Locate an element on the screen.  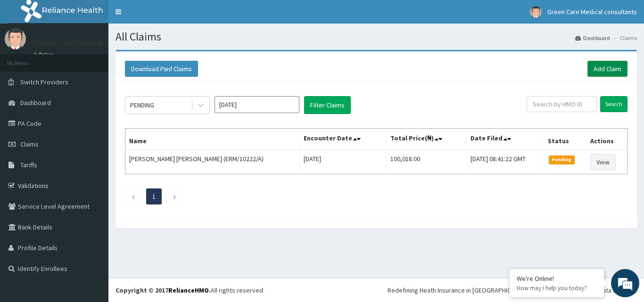
div: Minimize live chat window is located at coordinates (166, 16).